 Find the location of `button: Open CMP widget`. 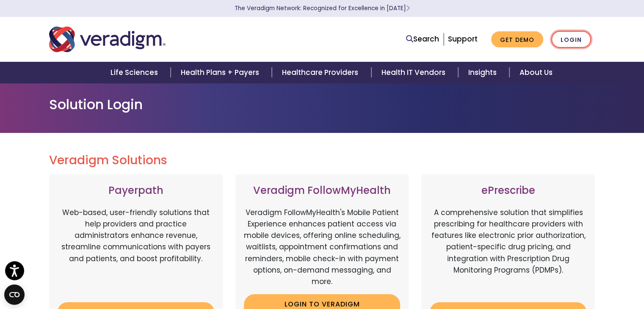

button: Open CMP widget is located at coordinates (14, 295).